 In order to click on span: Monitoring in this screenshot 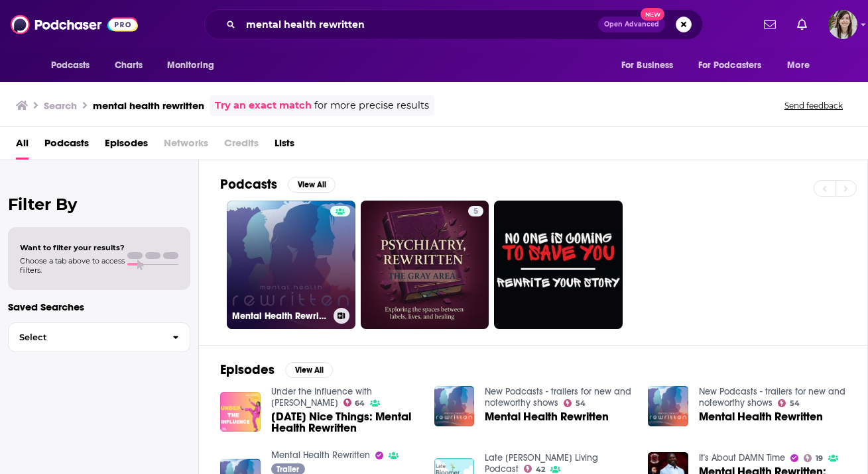, I will do `click(190, 66)`.